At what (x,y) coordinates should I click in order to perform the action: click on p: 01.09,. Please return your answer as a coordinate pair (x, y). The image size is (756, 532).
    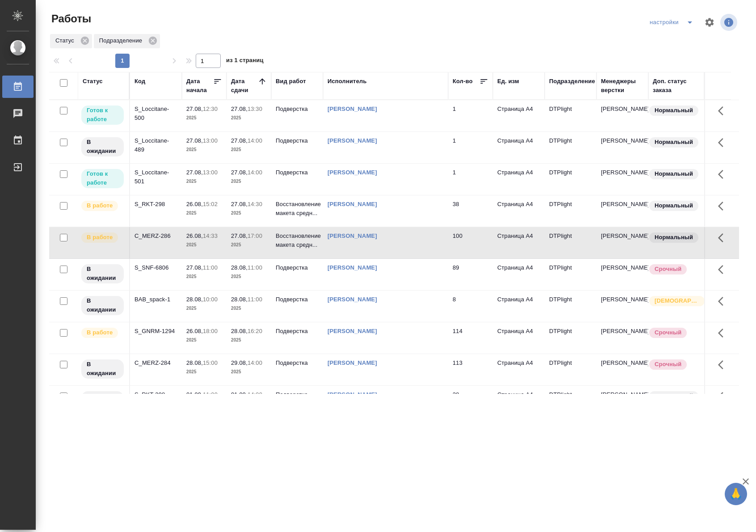
    Looking at the image, I should click on (239, 394).